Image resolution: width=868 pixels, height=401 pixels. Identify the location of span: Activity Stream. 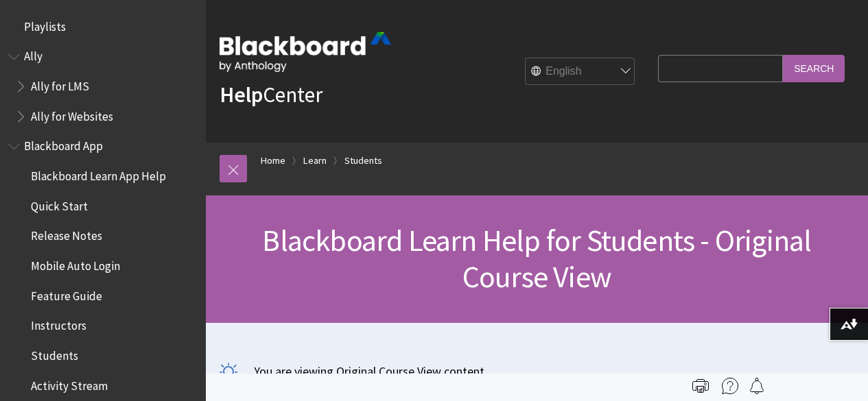
(69, 383).